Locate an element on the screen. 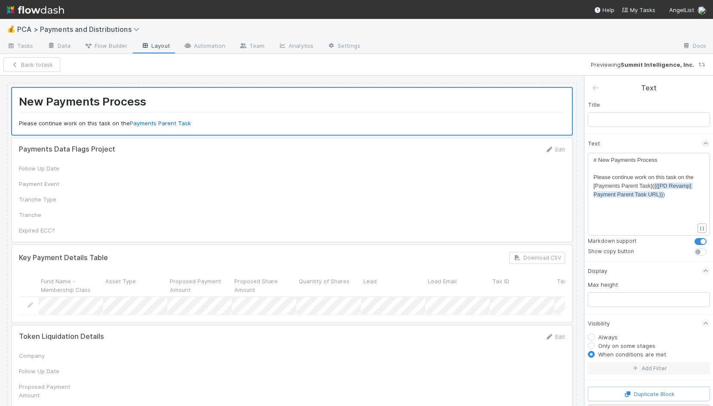 The width and height of the screenshot is (713, 406). span: Display is located at coordinates (597, 271).